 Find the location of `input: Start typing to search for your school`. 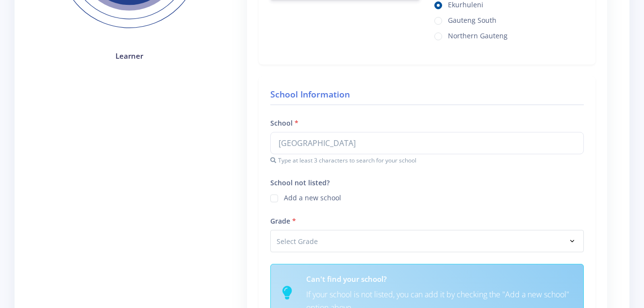

input: Start typing to search for your school is located at coordinates (427, 143).